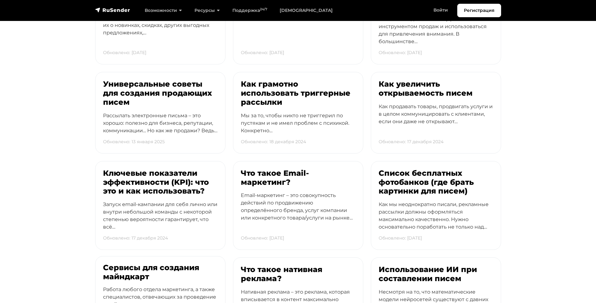 This screenshot has width=596, height=303. Describe the element at coordinates (298, 275) in the screenshot. I see `h3: Что такое нативная реклама?` at that location.